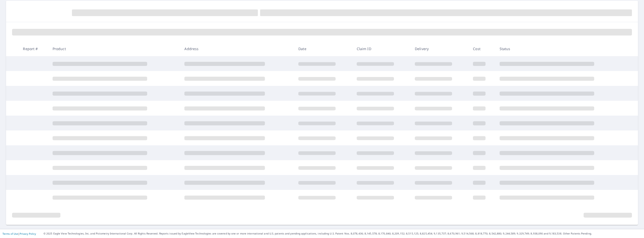 This screenshot has height=238, width=644. I want to click on th: Date, so click(324, 49).